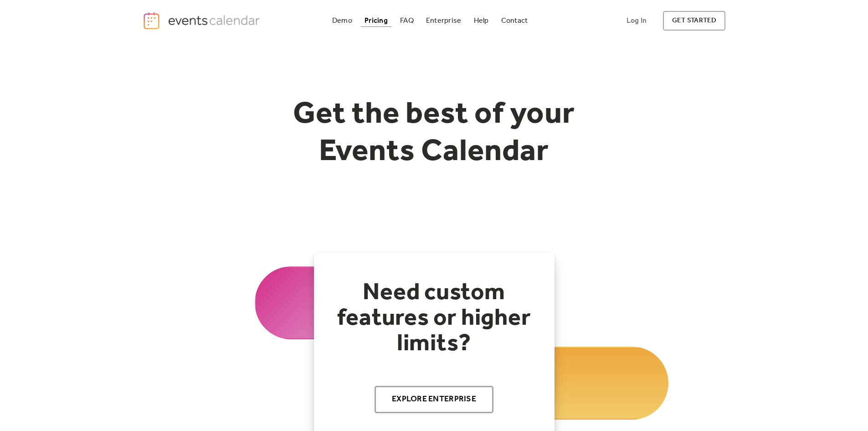 The image size is (868, 431). I want to click on a: Contact, so click(515, 20).